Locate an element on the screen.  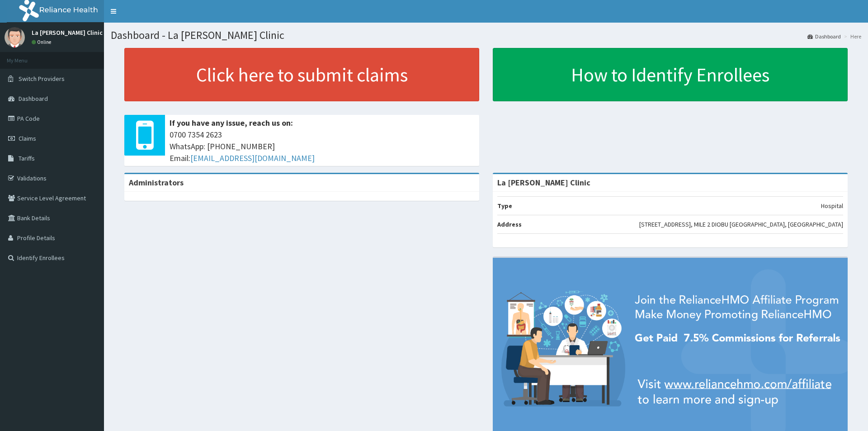
span: Dashboard is located at coordinates (33, 98).